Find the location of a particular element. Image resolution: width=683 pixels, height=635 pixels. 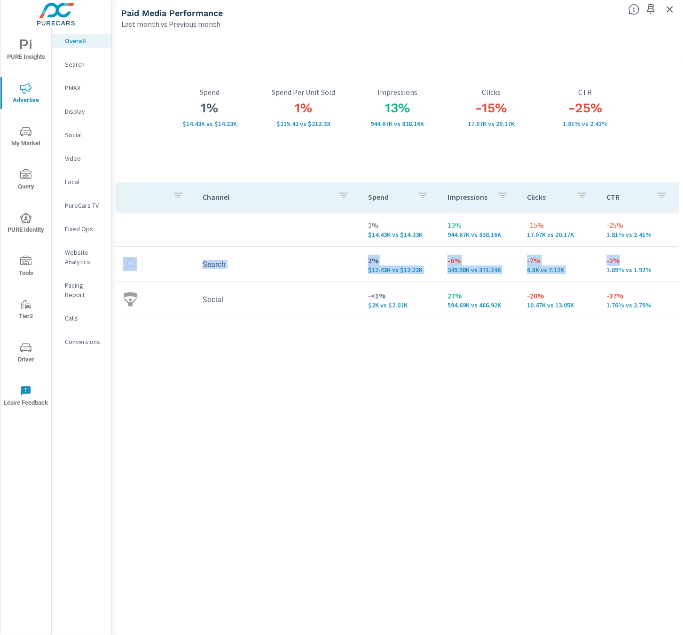

span: Advertise is located at coordinates (26, 94).